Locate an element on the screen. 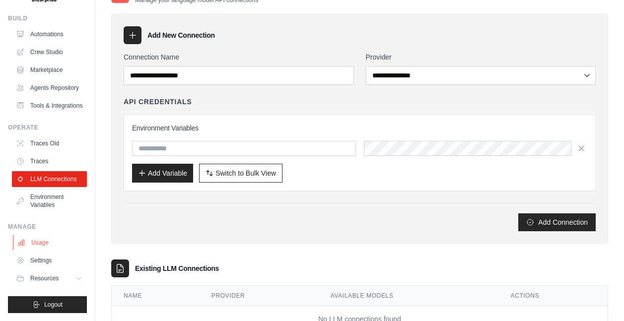 The height and width of the screenshot is (321, 624). label: Provider is located at coordinates (481, 57).